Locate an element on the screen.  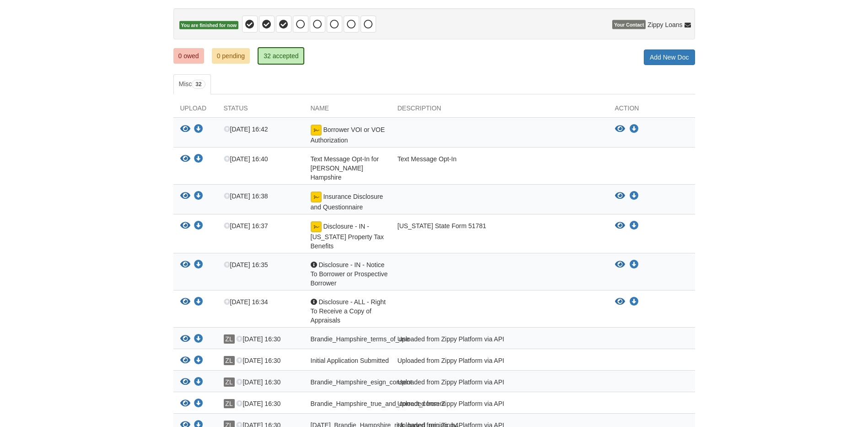
span: Brandie_Hampshire_true_and_correct_consent is located at coordinates (378, 403).